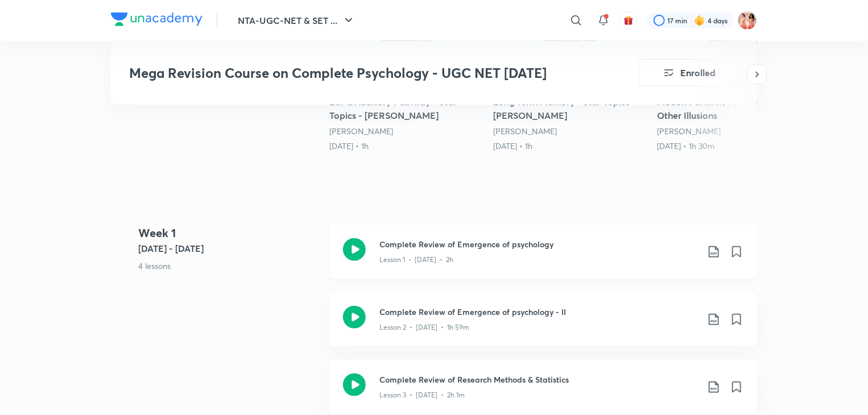  I want to click on h3: Complete Review of Emergence of psychology, so click(539, 244).